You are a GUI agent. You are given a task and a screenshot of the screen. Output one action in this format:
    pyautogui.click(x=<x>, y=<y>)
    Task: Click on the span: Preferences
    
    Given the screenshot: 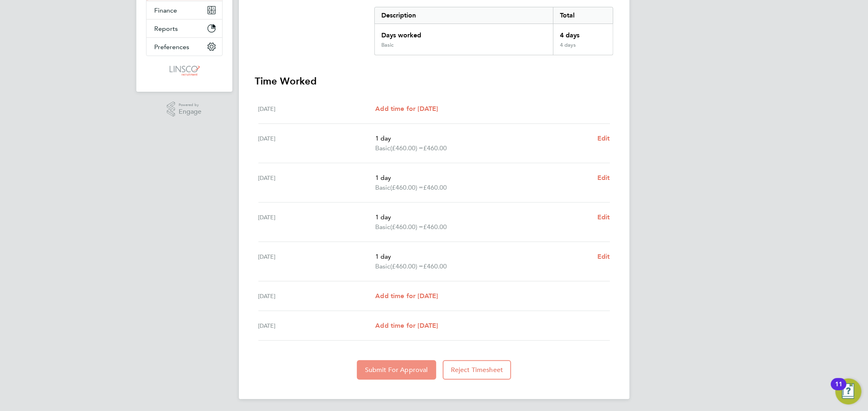 What is the action you would take?
    pyautogui.click(x=172, y=47)
    